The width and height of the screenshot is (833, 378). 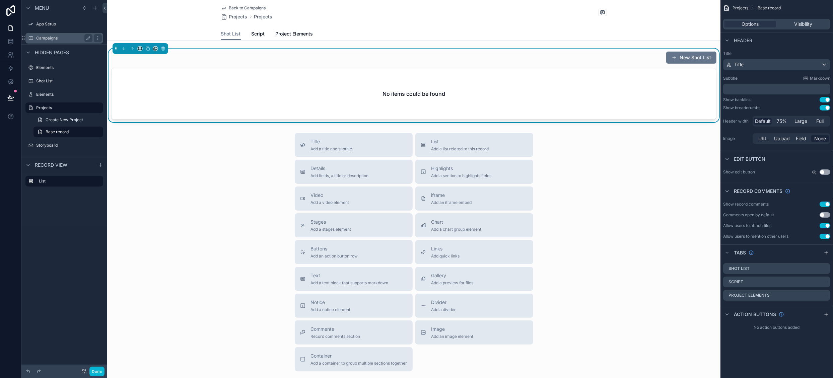 What do you see at coordinates (354, 252) in the screenshot?
I see `button: ButtonsAdd an action button row` at bounding box center [354, 252].